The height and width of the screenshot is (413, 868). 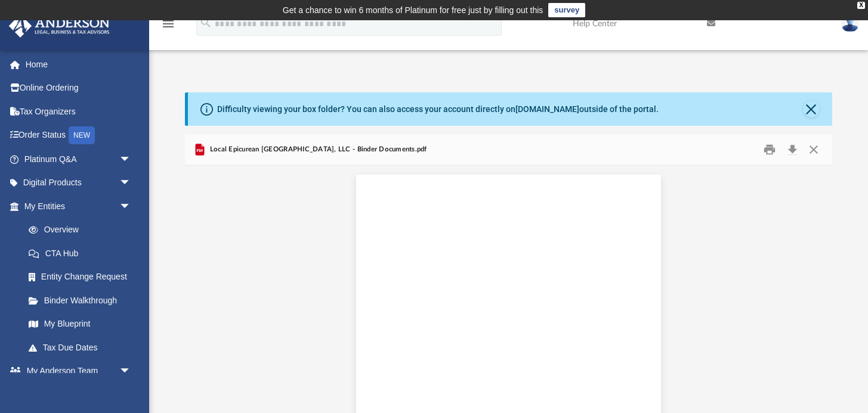 What do you see at coordinates (79, 88) in the screenshot?
I see `a: Online Ordering` at bounding box center [79, 88].